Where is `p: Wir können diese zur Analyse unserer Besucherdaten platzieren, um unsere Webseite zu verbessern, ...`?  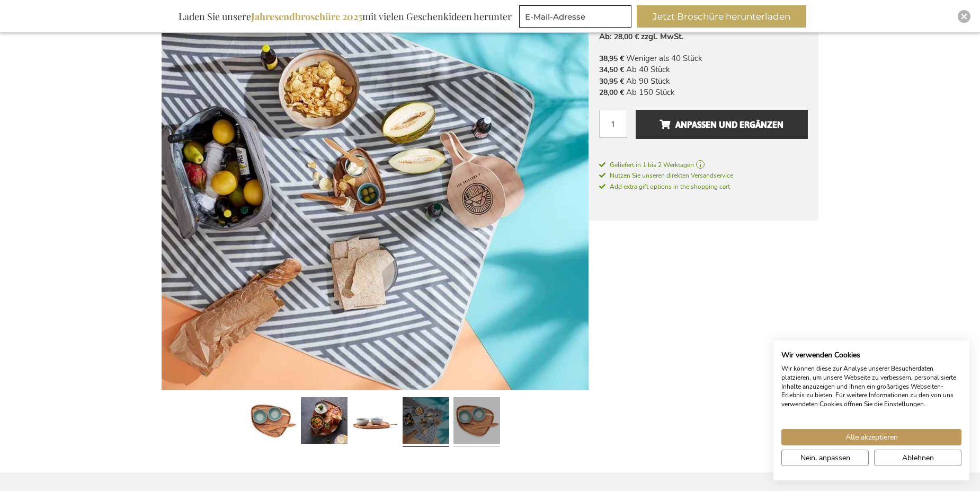 p: Wir können diese zur Analyse unserer Besucherdaten platzieren, um unsere Webseite zu verbessern, ... is located at coordinates (871, 386).